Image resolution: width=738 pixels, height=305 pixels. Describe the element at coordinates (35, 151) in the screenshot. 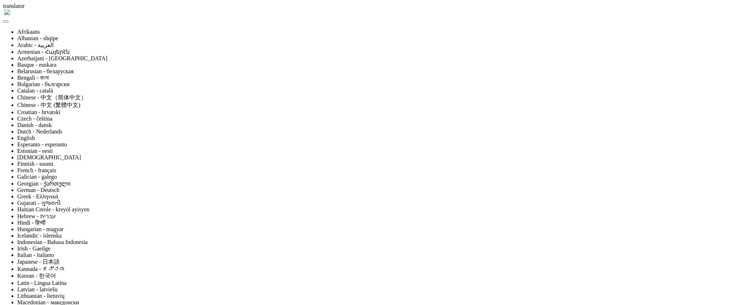

I see `a: Estonian - eesti` at that location.